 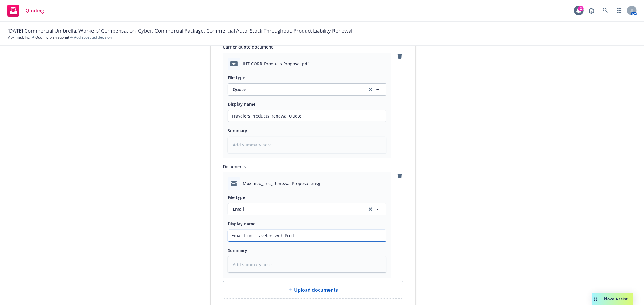 I want to click on a: Quoting, so click(x=25, y=11).